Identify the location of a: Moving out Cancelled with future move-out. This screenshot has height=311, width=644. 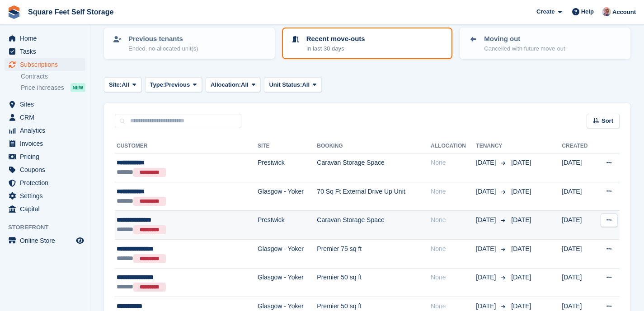
(545, 43).